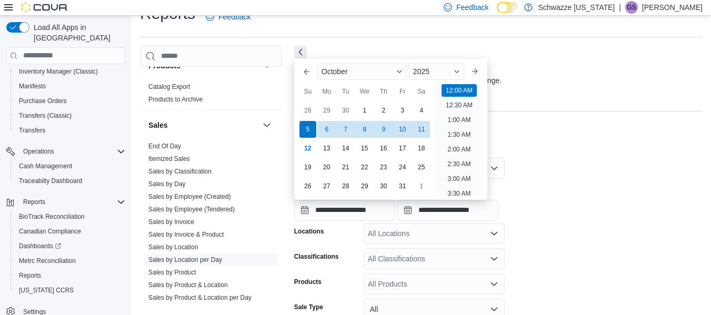 This screenshot has height=315, width=711. What do you see at coordinates (210, 95) in the screenshot?
I see `div: Products` at bounding box center [210, 95].